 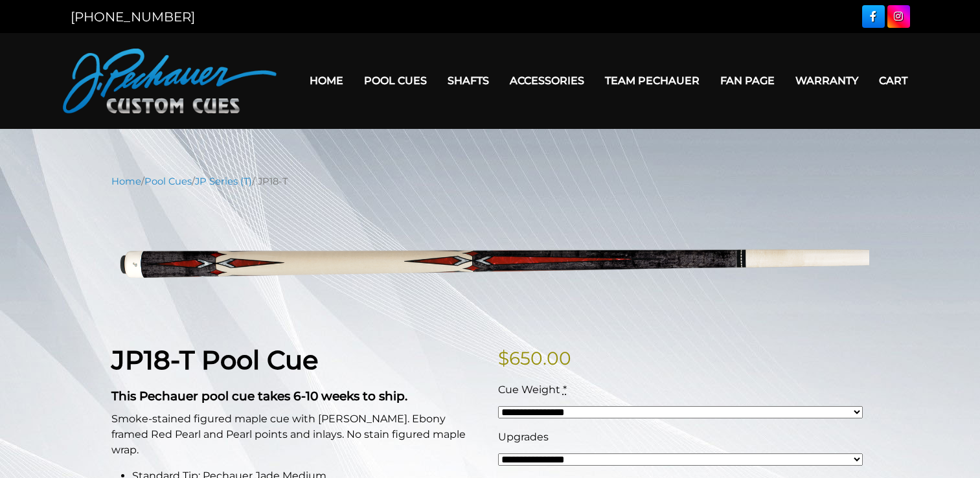 What do you see at coordinates (534, 358) in the screenshot?
I see `bdi: 650.00` at bounding box center [534, 358].